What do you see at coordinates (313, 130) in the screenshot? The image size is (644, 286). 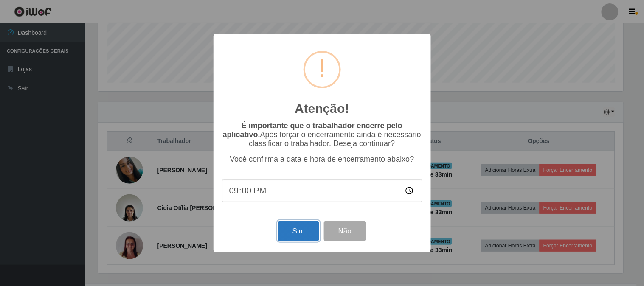 I see `b: É importante que o trabalhador encerre pelo aplicativo.` at bounding box center [313, 130].